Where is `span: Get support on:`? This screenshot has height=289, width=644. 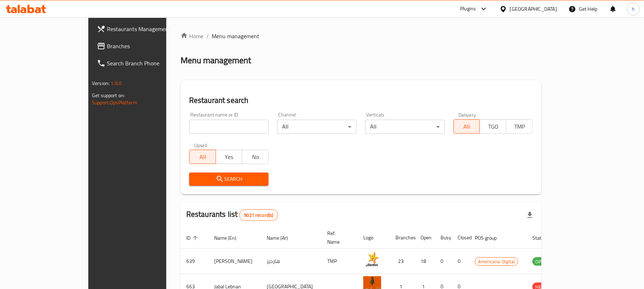 span: Get support on: is located at coordinates (109, 96).